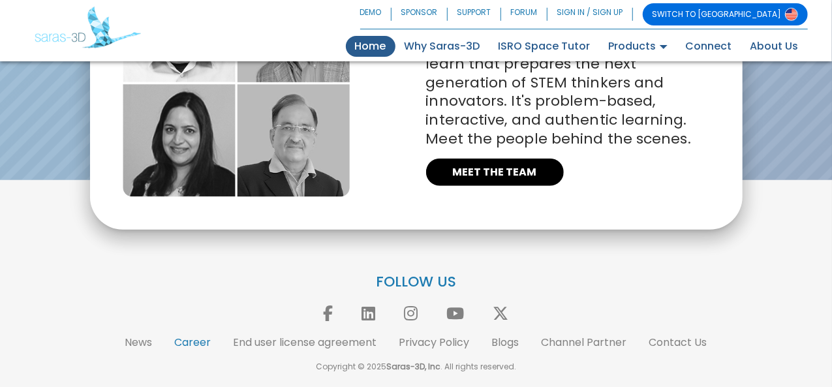 The width and height of the screenshot is (832, 387). Describe the element at coordinates (435, 342) in the screenshot. I see `a: Privacy Policy` at that location.